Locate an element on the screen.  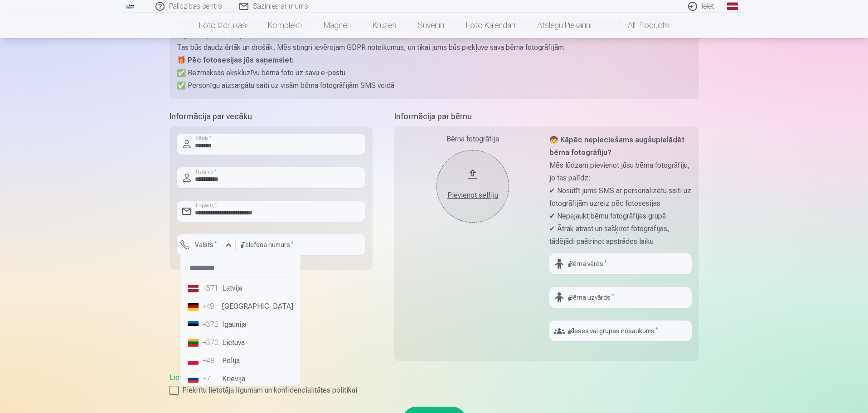
div: +48 is located at coordinates (211, 361).